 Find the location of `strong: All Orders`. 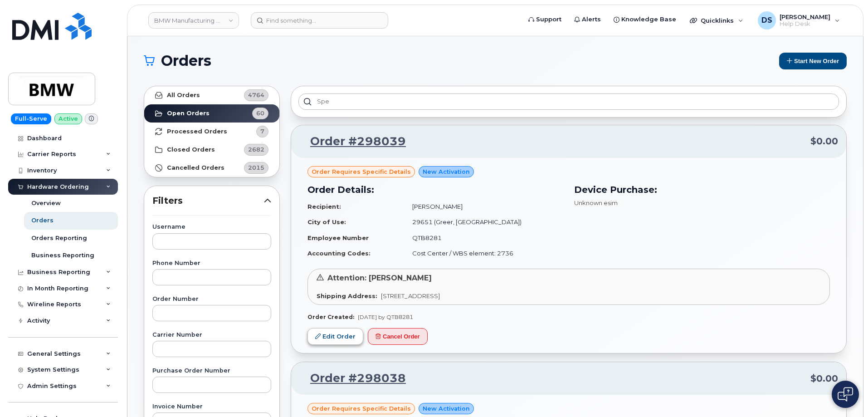

strong: All Orders is located at coordinates (183, 95).